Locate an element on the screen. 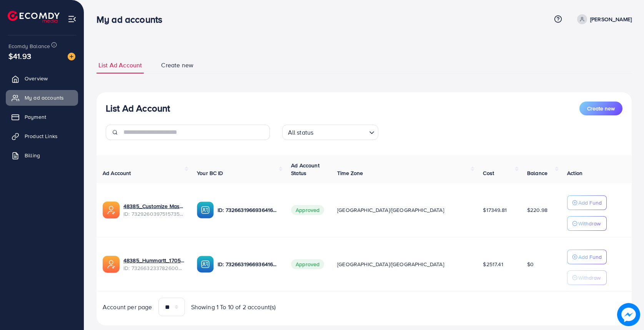 Image resolution: width=644 pixels, height=330 pixels. span: Cost is located at coordinates (488, 173).